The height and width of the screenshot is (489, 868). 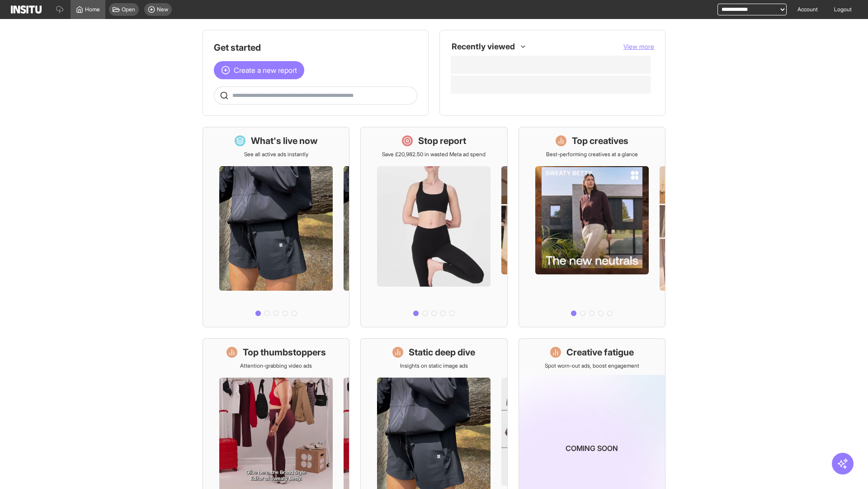 What do you see at coordinates (433, 227) in the screenshot?
I see `a: Stop reportSave £20,982.50 in wasted Meta ad spend` at bounding box center [433, 227].